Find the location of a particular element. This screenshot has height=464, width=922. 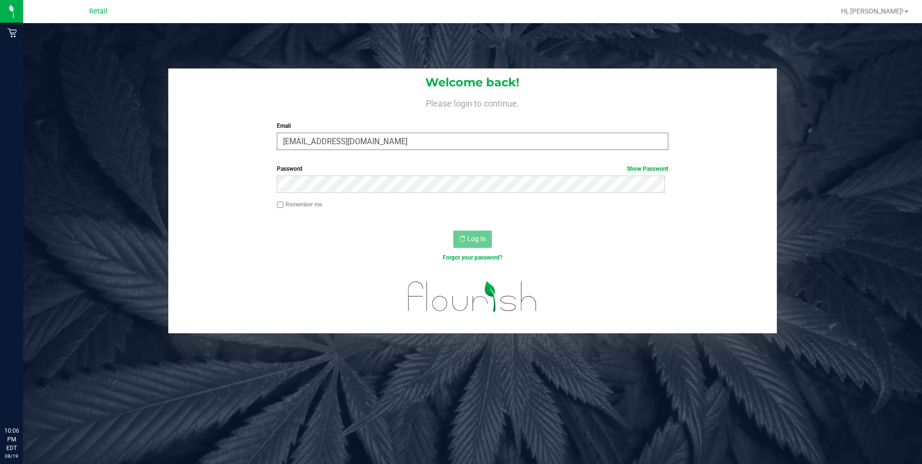

h1: Welcome back! is located at coordinates (473, 82).